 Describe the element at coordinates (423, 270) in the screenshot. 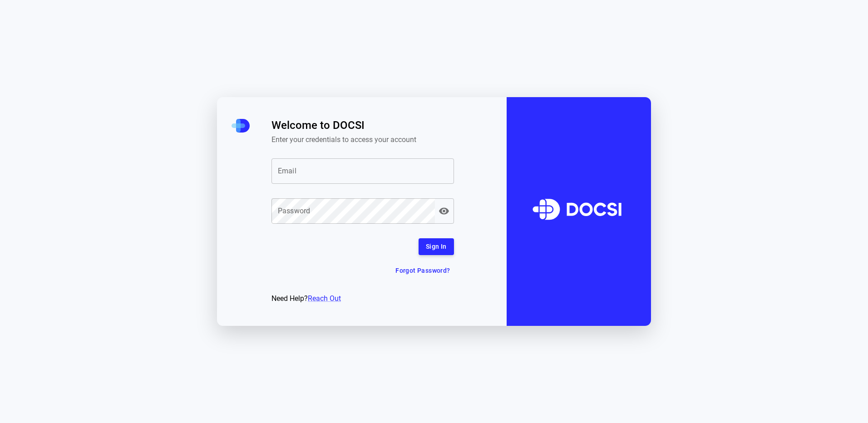

I see `button: Forgot Password?` at that location.